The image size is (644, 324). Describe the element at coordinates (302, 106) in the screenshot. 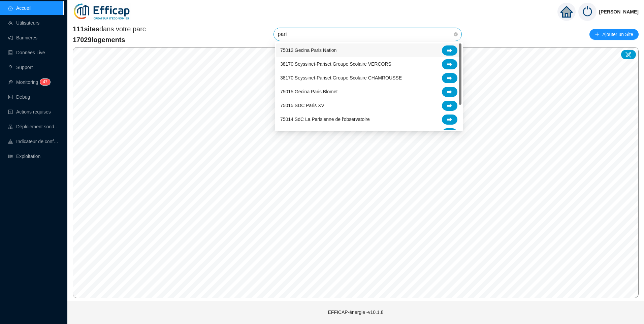

I see `span: 75015 SDC Paris XV` at that location.